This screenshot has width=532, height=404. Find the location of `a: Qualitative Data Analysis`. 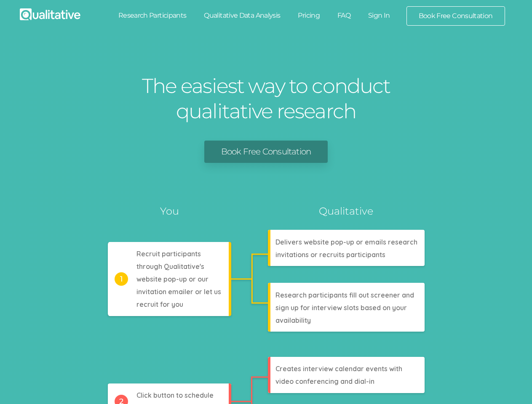

a: Qualitative Data Analysis is located at coordinates (242, 16).